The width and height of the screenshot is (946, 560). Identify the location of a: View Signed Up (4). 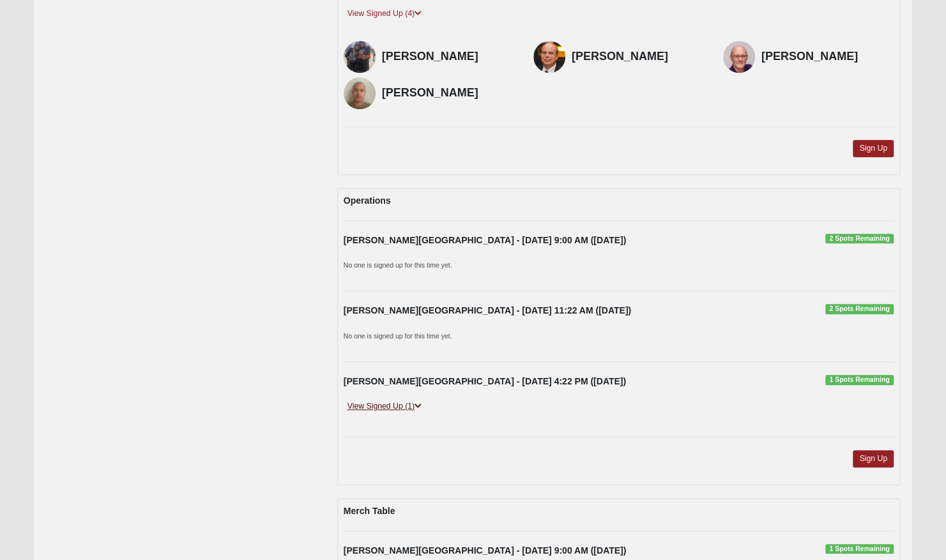
(385, 13).